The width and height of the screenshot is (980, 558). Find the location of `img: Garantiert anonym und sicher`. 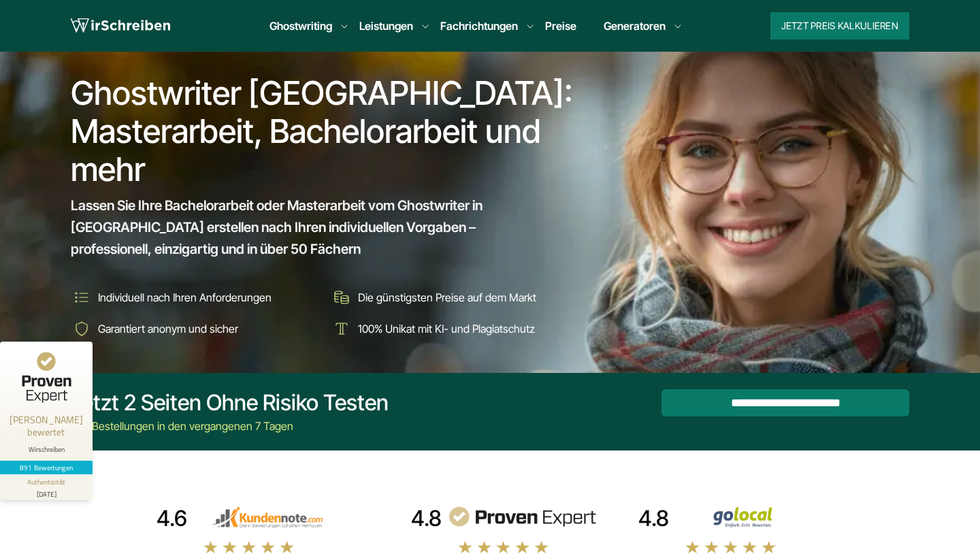

img: Garantiert anonym und sicher is located at coordinates (82, 329).